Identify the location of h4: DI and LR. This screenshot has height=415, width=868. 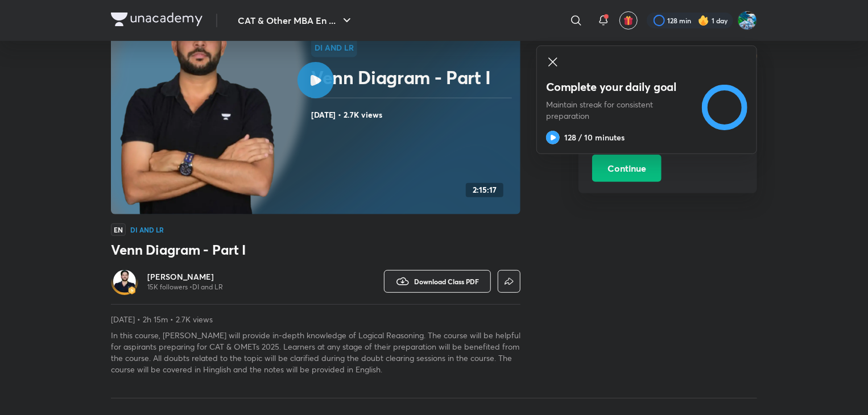
(147, 229).